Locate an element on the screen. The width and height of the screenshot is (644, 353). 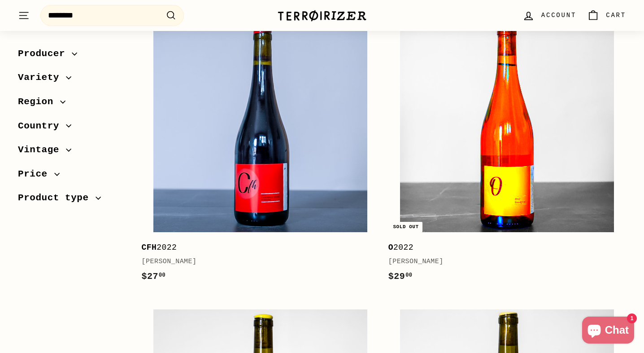
button: Producer is located at coordinates (73, 56).